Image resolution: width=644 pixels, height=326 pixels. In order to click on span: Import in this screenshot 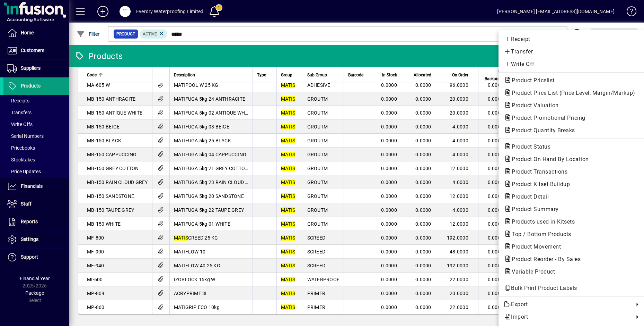, I will do `click(568, 316)`.